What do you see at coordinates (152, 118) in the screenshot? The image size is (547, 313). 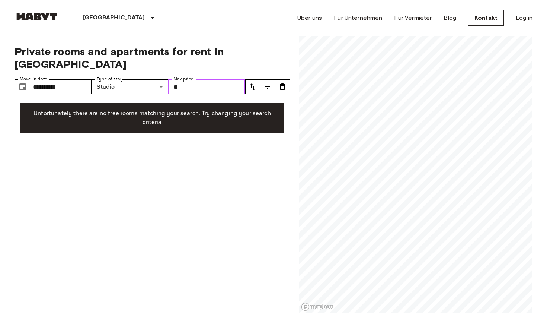 I see `p: Unfortunately there are no free rooms matching your search. Try changing your search criteria` at bounding box center [152, 118].